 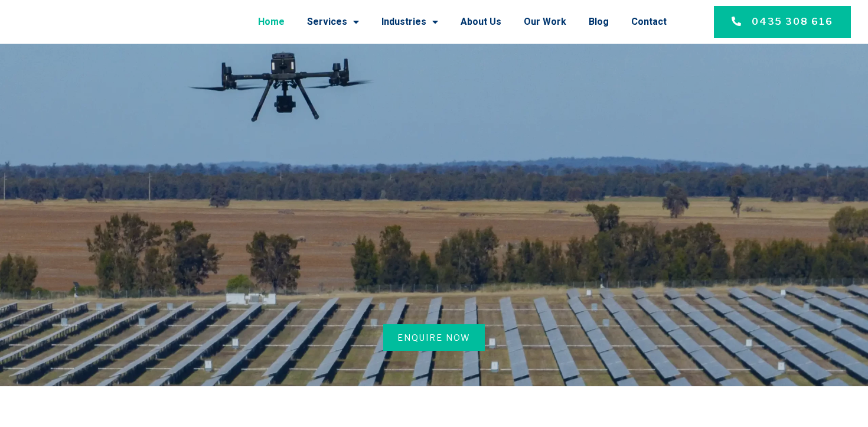 I want to click on span: 0435 308 616, so click(x=793, y=22).